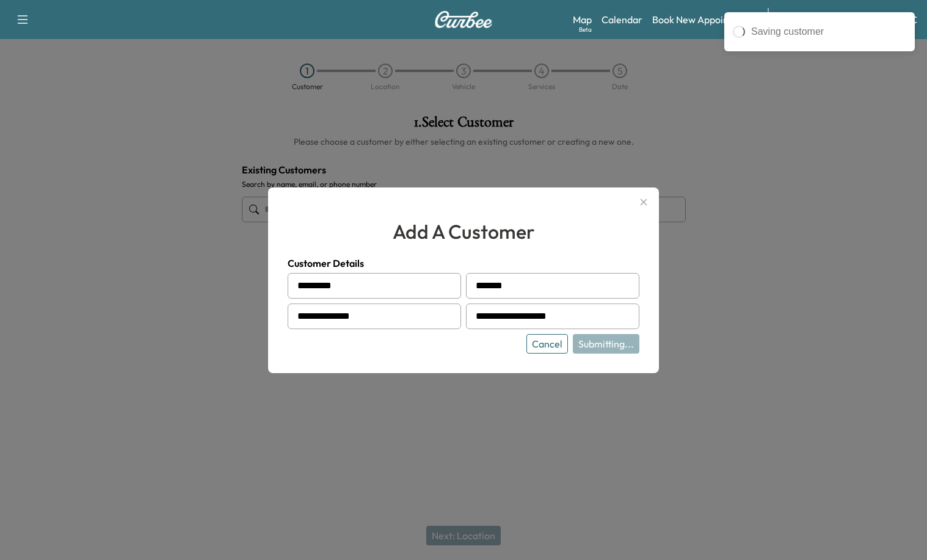 The height and width of the screenshot is (560, 927). What do you see at coordinates (464, 263) in the screenshot?
I see `h4: Customer Details` at bounding box center [464, 263].